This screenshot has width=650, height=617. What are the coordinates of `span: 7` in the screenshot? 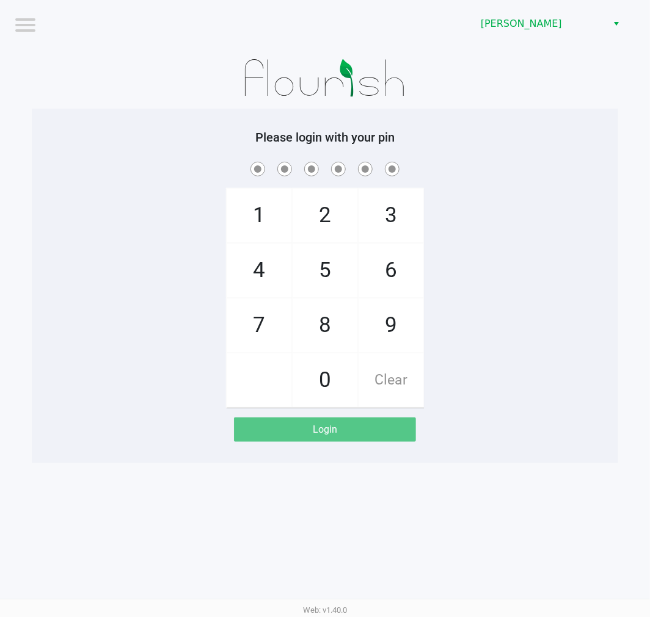 It's located at (259, 325).